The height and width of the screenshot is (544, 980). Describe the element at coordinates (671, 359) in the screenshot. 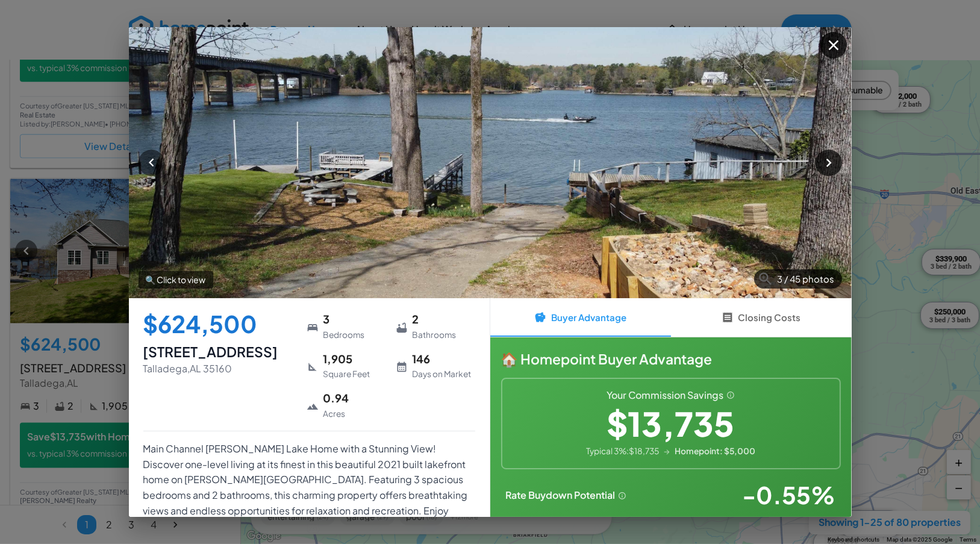

I see `h6: 🏠 Homepoint Buyer Advantage` at that location.